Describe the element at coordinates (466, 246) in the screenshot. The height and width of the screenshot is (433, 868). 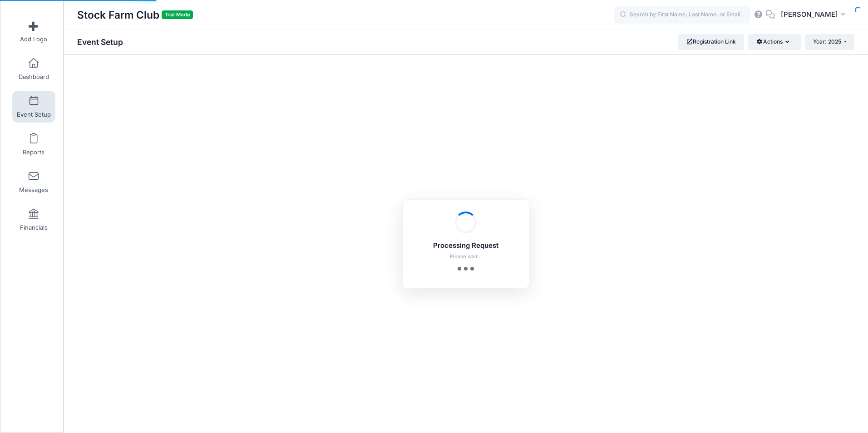
I see `h5: Processing Request` at that location.